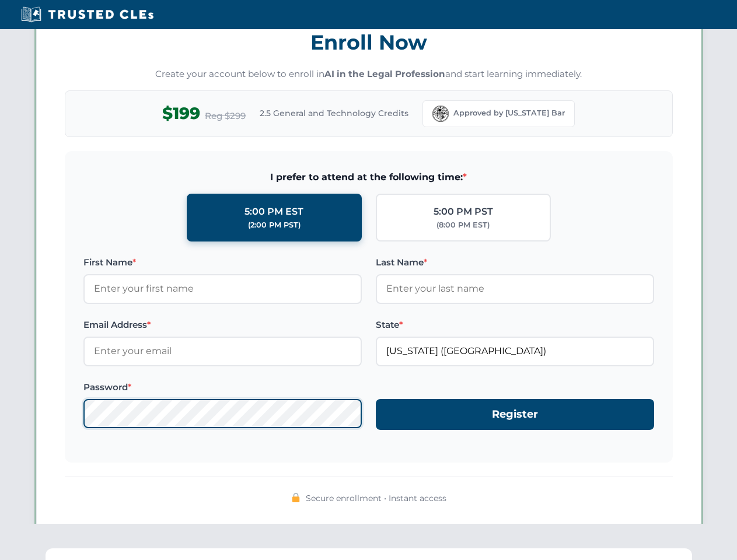 The image size is (737, 560). Describe the element at coordinates (463, 225) in the screenshot. I see `div: (8:00 PM EST)` at that location.